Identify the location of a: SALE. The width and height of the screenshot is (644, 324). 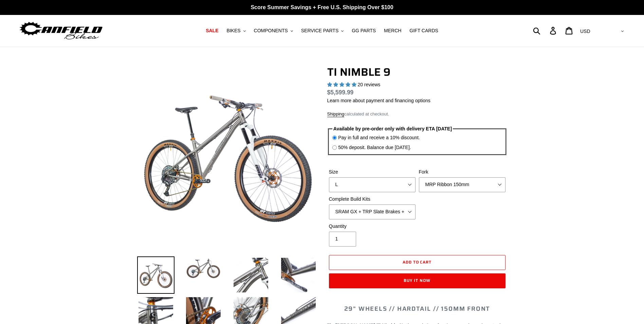
(212, 30).